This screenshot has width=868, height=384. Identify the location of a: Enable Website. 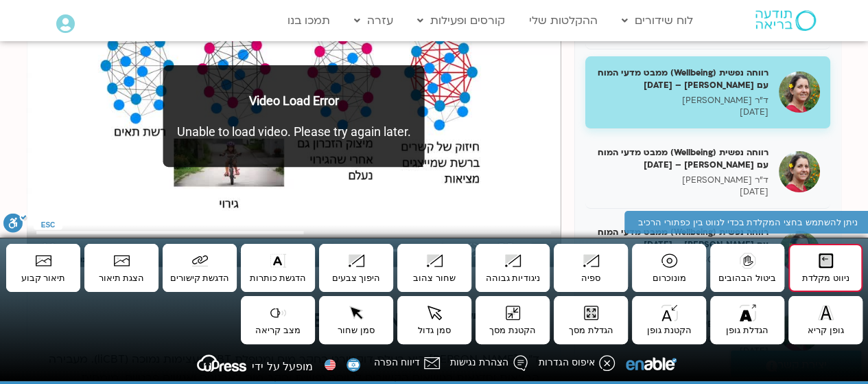
(651, 369).